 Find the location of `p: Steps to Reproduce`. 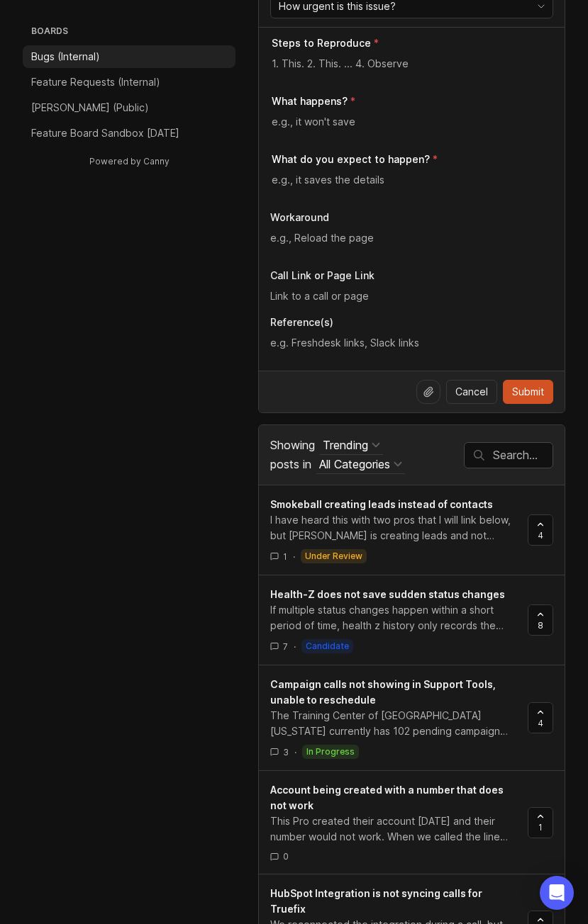

p: Steps to Reproduce is located at coordinates (321, 44).